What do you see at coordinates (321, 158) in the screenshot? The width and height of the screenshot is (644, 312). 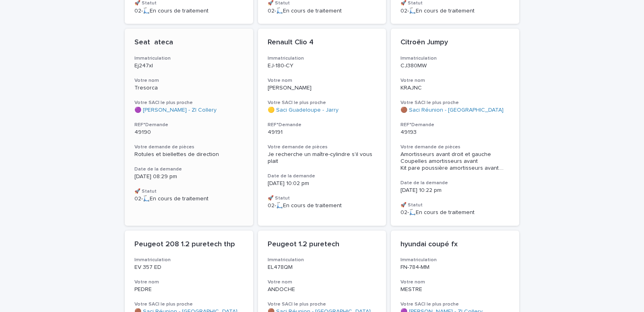 I see `span: Je recherche un maître-cylindre s'il vous plait` at bounding box center [321, 158].